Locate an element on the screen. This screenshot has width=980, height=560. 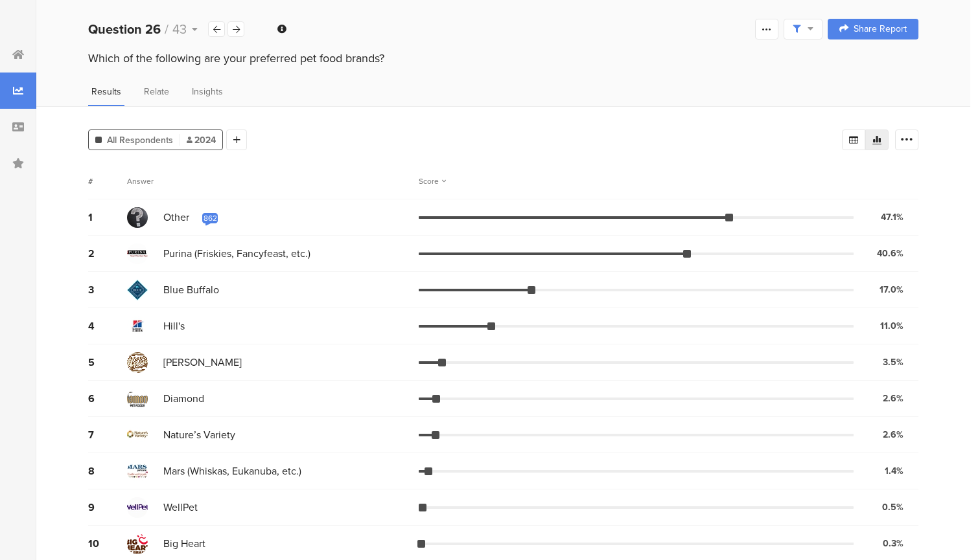
span: Mars (Whiskas, Eukanuba, etc.) is located at coordinates (232, 471).